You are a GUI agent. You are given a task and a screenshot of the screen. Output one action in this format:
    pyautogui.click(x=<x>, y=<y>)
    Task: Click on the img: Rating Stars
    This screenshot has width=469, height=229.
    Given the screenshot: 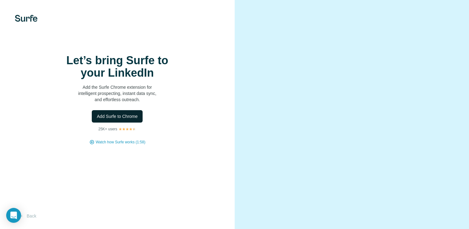 What is the action you would take?
    pyautogui.click(x=127, y=129)
    